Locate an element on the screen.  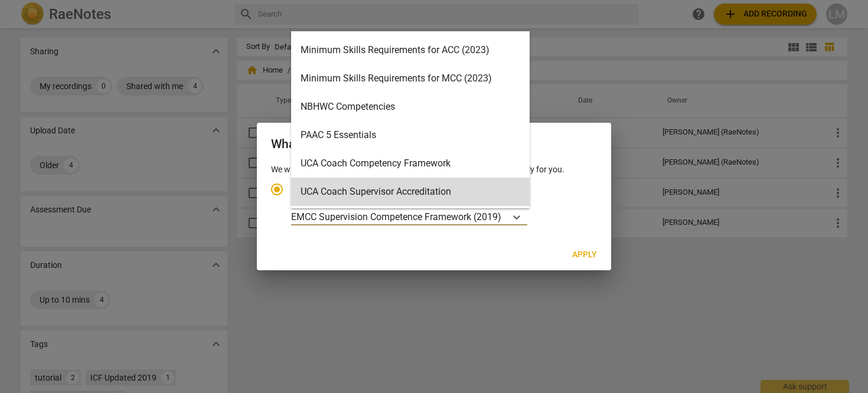
button: Apply is located at coordinates (585, 255).